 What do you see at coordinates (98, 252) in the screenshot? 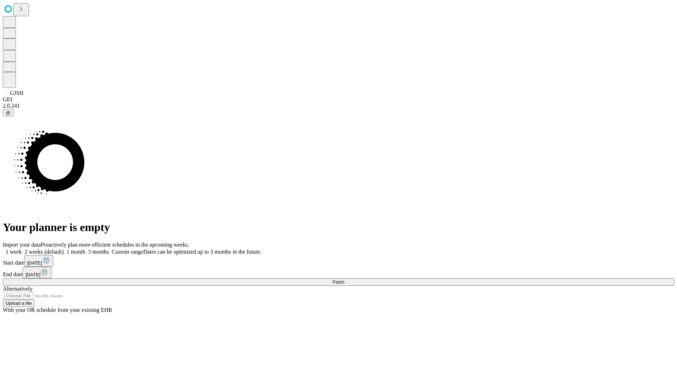
I see `span: 3 months` at bounding box center [98, 252].